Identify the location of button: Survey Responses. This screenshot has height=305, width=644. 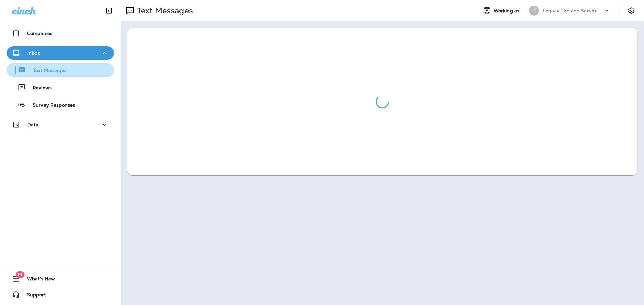
(60, 105).